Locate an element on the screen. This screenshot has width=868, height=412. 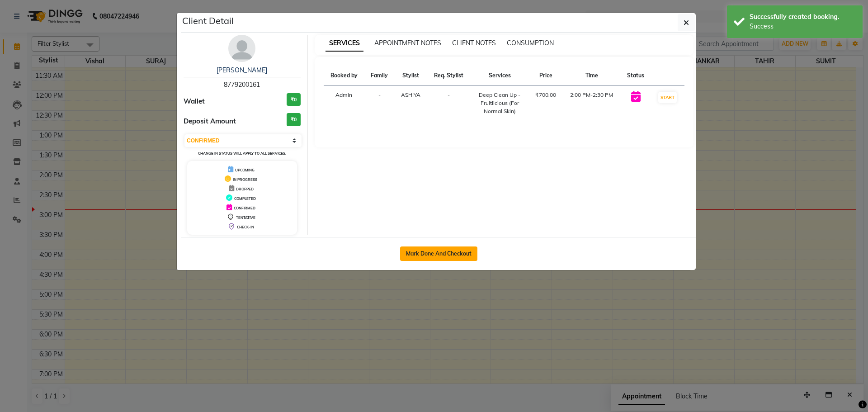
small: Change in status will apply to all services. is located at coordinates (242, 153).